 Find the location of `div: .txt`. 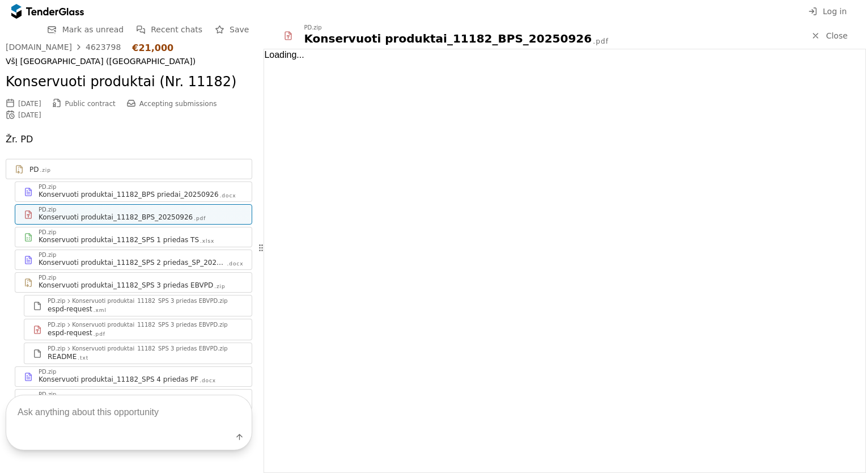

div: .txt is located at coordinates (83, 358).